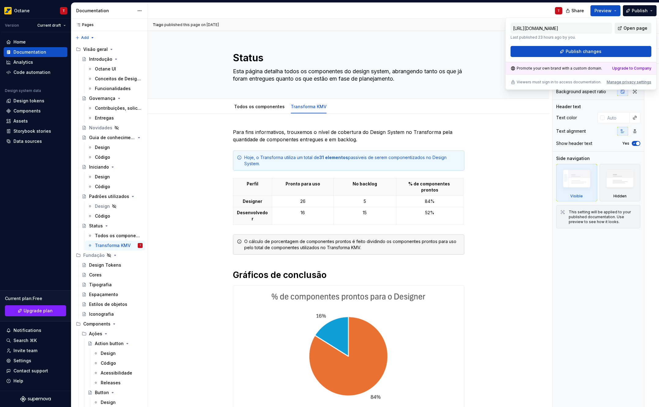 This screenshot has height=407, width=659. I want to click on div: Espaçamento, so click(103, 294).